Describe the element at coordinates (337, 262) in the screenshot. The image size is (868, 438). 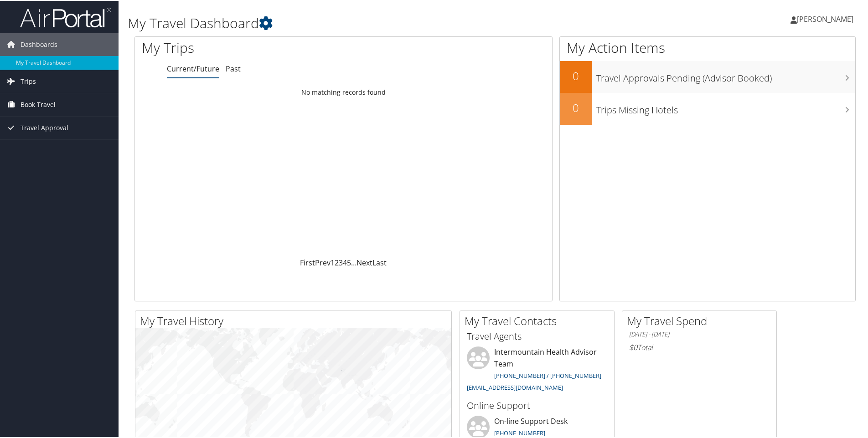
I see `a: 2` at that location.